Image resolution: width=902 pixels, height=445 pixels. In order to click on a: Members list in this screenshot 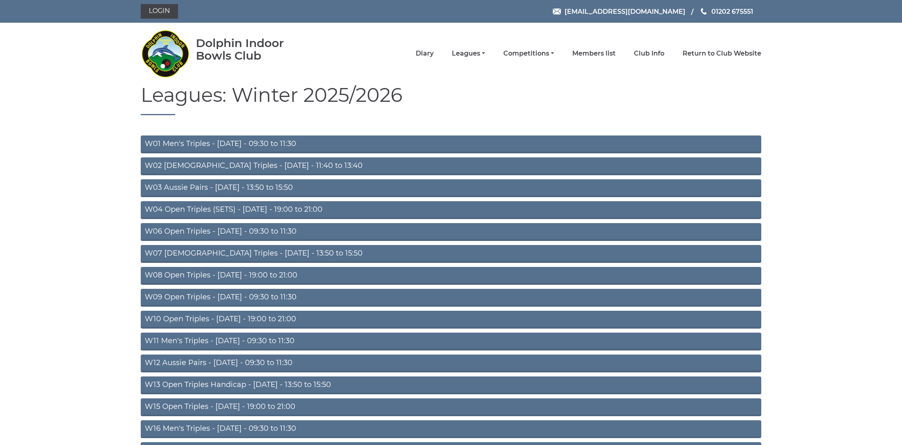, I will do `click(594, 54)`.